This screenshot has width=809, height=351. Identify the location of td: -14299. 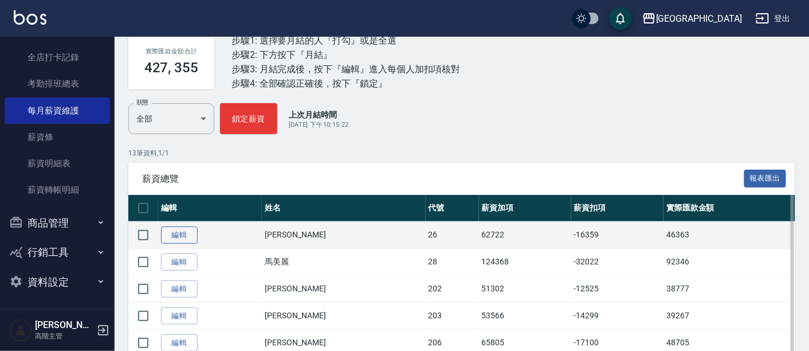
(617, 315).